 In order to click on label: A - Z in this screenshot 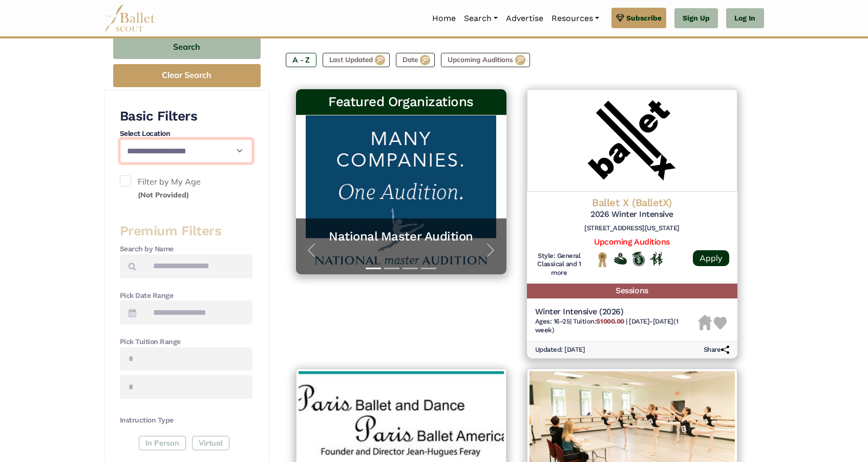, I will do `click(301, 60)`.